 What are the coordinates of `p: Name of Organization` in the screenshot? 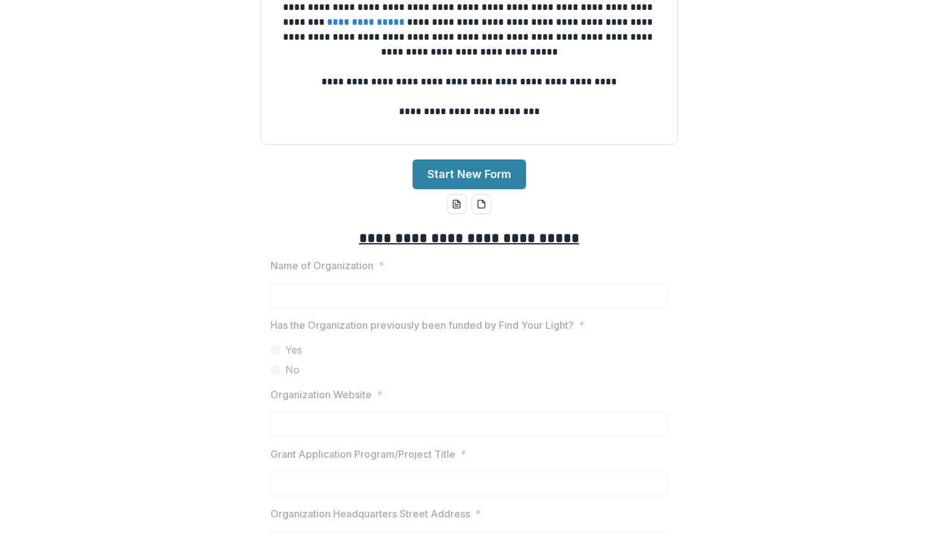 It's located at (322, 266).